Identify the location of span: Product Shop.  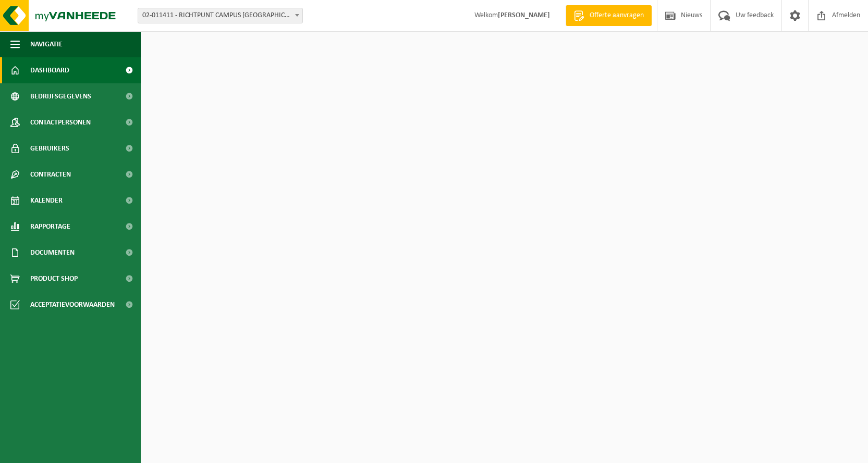
(54, 278).